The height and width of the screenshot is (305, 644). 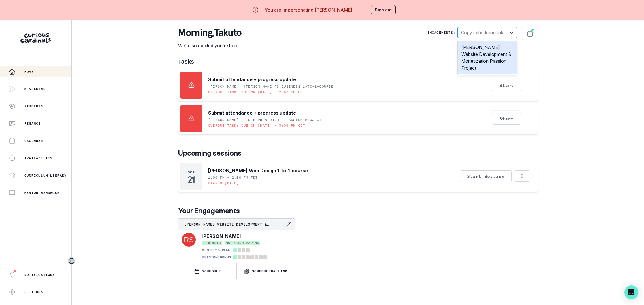 What do you see at coordinates (212, 271) in the screenshot?
I see `p: SCHEDULE` at bounding box center [212, 271].